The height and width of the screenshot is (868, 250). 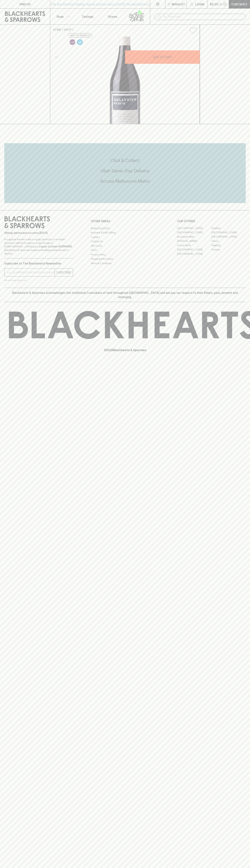 I want to click on p: FIND US, so click(x=25, y=4).